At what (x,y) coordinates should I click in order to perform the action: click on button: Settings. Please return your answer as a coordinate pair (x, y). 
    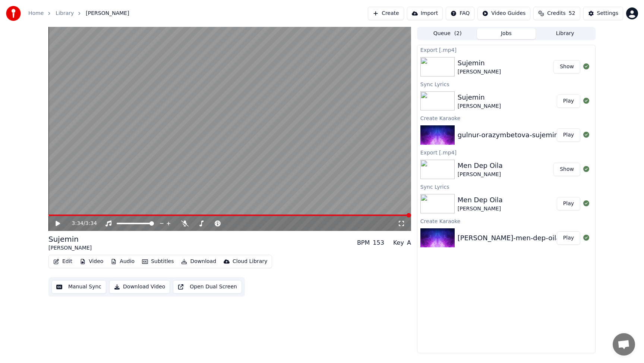
    Looking at the image, I should click on (603, 14).